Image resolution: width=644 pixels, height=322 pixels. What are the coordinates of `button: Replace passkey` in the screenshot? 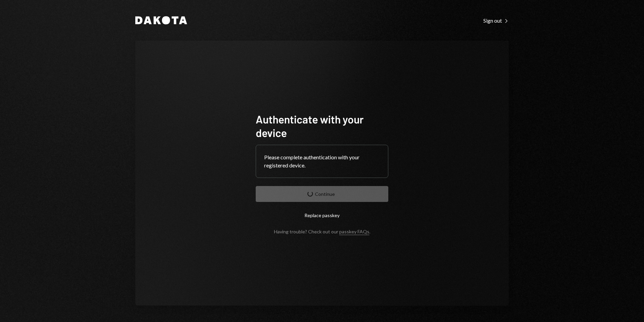 It's located at (322, 215).